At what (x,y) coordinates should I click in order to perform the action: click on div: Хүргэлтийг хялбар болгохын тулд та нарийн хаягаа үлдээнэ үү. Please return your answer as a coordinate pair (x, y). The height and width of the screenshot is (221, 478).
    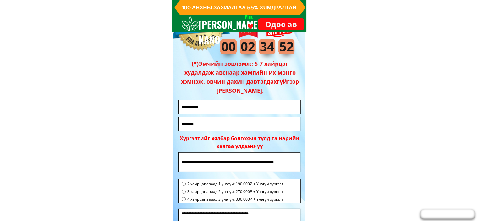
    Looking at the image, I should click on (240, 142).